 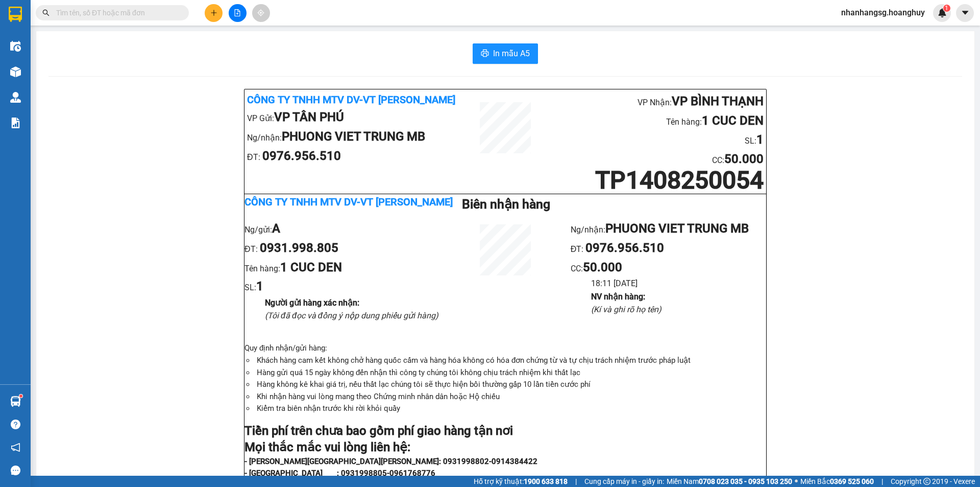 What do you see at coordinates (928, 481) in the screenshot?
I see `span: copyright` at bounding box center [928, 481].